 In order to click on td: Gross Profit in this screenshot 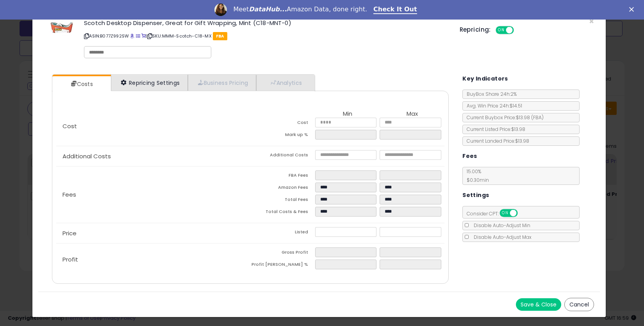, I will do `click(283, 253)`.